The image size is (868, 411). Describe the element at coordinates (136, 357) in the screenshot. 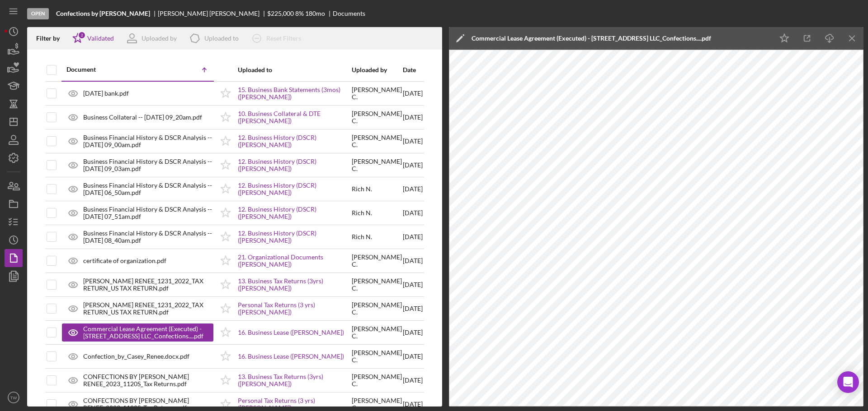

I see `div: Confection_by_Casey_Renee.docx.pdf` at that location.